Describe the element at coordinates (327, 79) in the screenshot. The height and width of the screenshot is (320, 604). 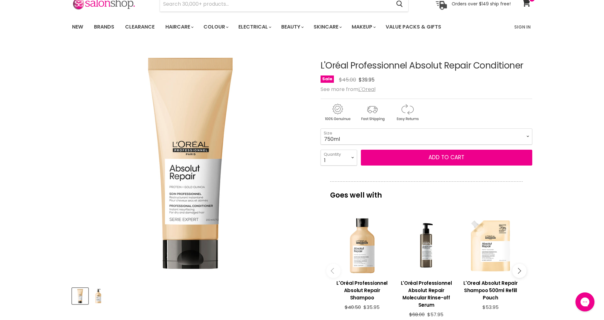
I see `span: Sale` at that location.